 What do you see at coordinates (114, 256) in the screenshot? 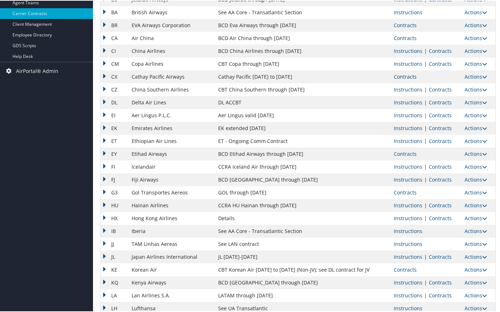
I see `td: JL` at bounding box center [114, 256].